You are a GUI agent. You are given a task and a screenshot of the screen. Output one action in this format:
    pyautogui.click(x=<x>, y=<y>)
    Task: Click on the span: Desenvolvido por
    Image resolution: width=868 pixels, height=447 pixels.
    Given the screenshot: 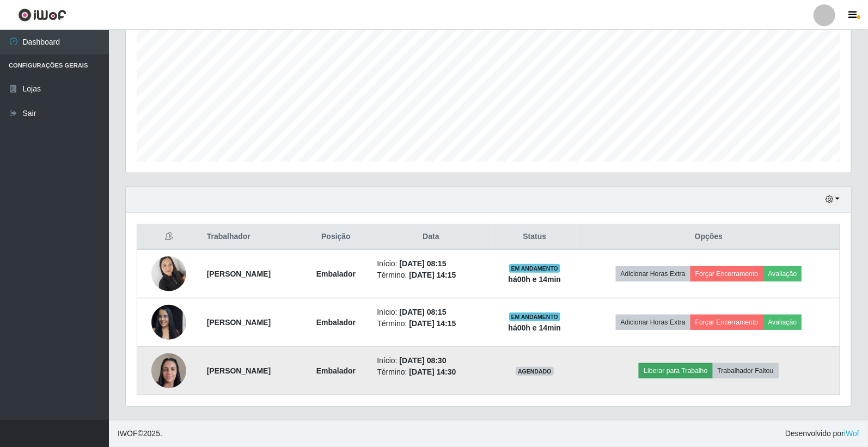 What is the action you would take?
    pyautogui.click(x=823, y=434)
    